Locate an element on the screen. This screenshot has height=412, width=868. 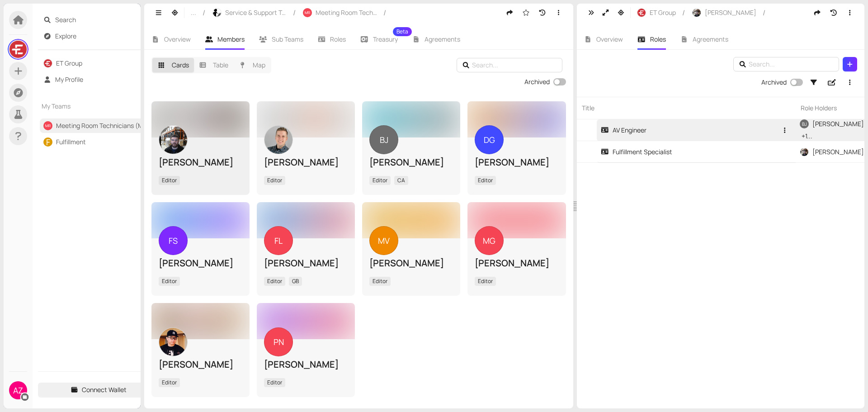
span: PN is located at coordinates (279, 342).